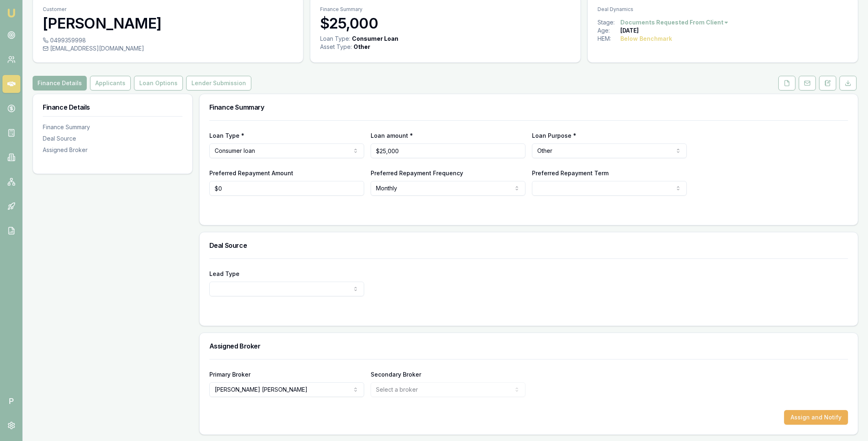  Describe the element at coordinates (335, 39) in the screenshot. I see `div: Loan Type:` at that location.